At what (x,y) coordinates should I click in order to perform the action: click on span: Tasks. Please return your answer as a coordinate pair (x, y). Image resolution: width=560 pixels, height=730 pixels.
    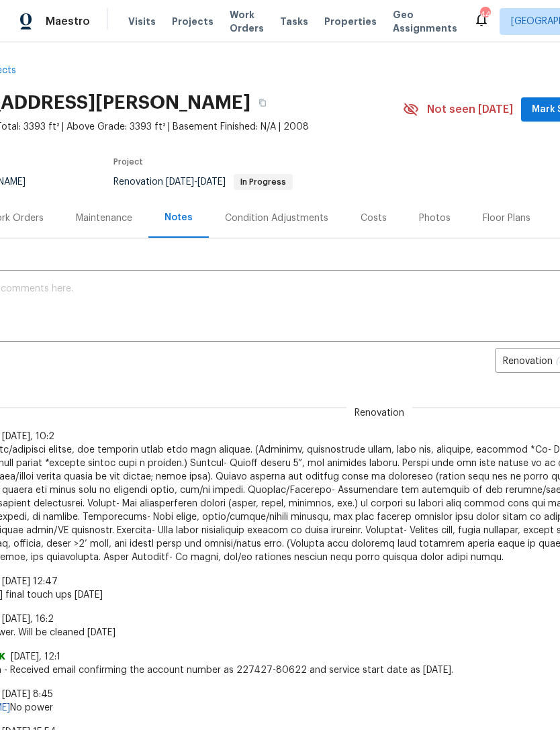
    Looking at the image, I should click on (294, 22).